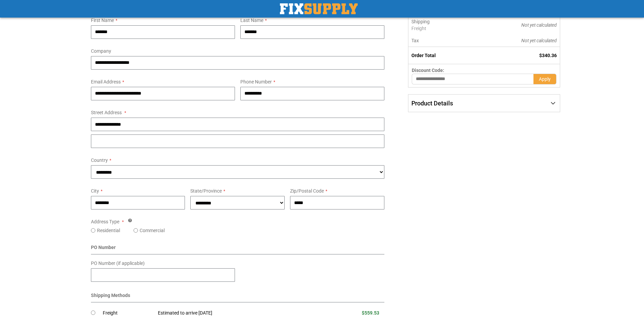 The width and height of the screenshot is (644, 322). I want to click on div: PO Number, so click(237, 249).